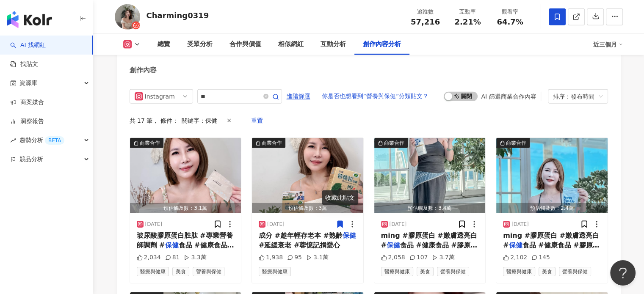  What do you see at coordinates (29, 19) in the screenshot?
I see `img: logo` at bounding box center [29, 19].